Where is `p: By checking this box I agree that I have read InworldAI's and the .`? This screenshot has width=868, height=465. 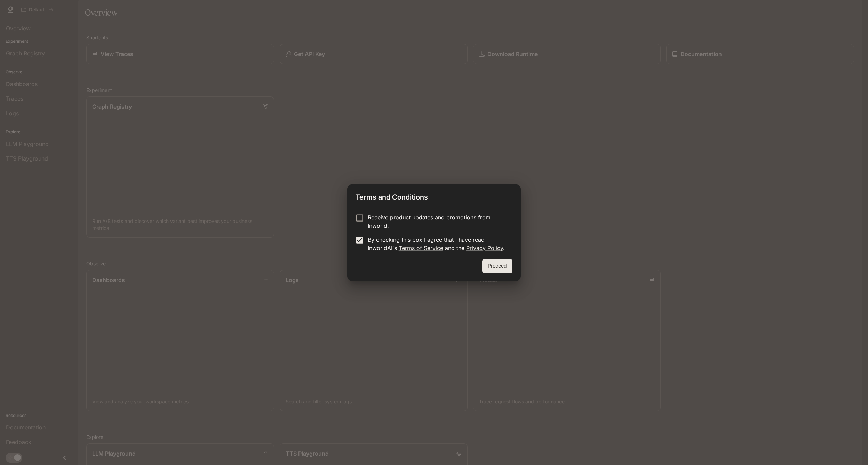 p: By checking this box I agree that I have read InworldAI's and the . is located at coordinates (437, 244).